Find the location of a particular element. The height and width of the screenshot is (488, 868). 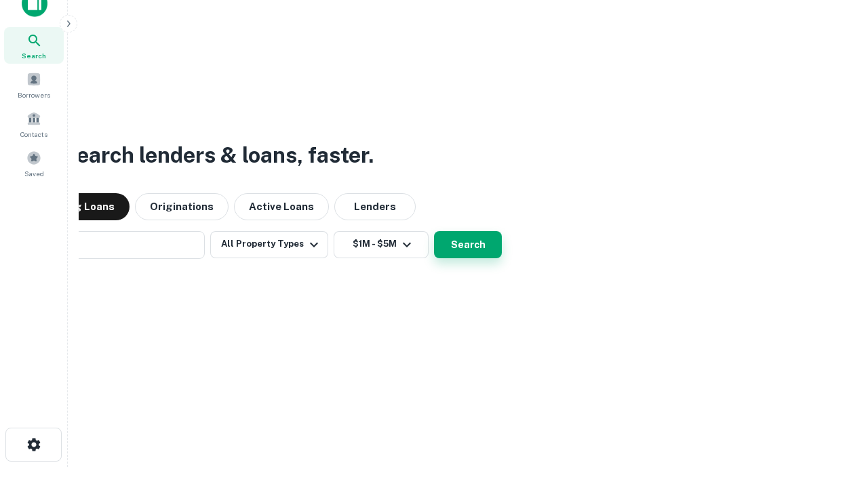

span: Contacts is located at coordinates (34, 134).